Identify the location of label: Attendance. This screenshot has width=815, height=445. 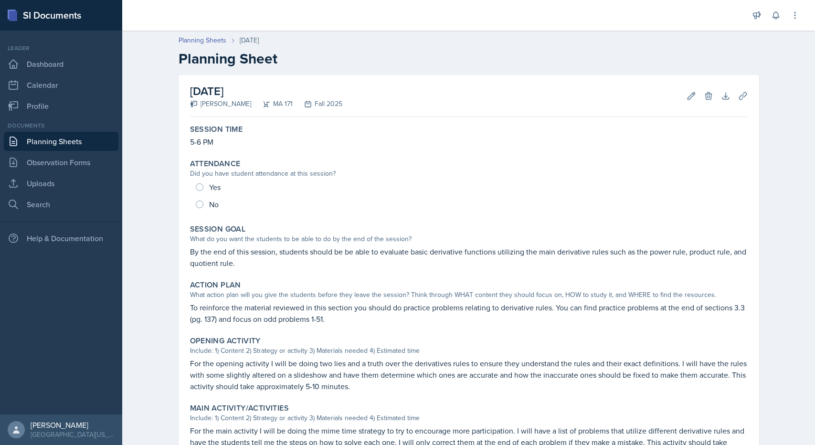
(215, 164).